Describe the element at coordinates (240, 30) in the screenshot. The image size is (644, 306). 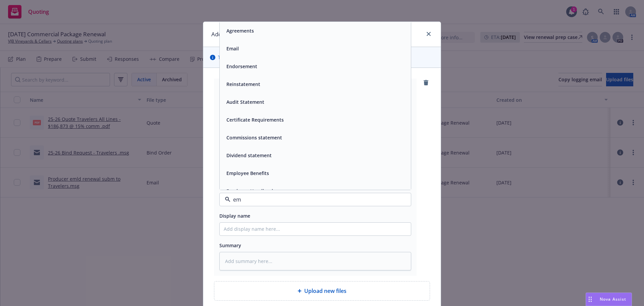
I see `button: Agreements` at that location.